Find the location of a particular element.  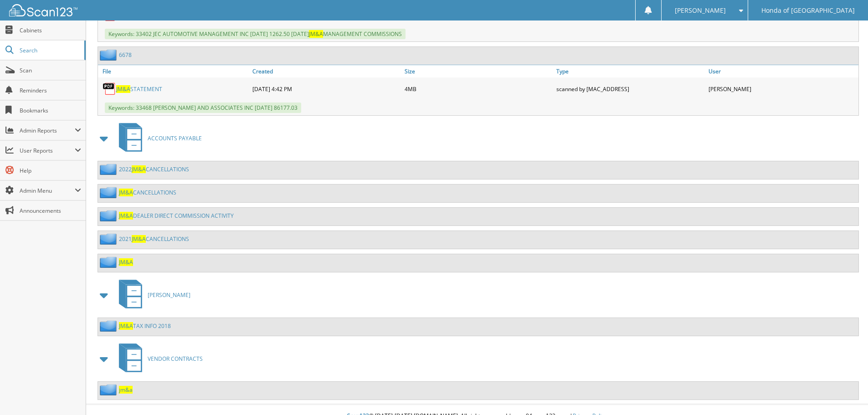

a: JM&ASTATEMENT is located at coordinates (139, 89).